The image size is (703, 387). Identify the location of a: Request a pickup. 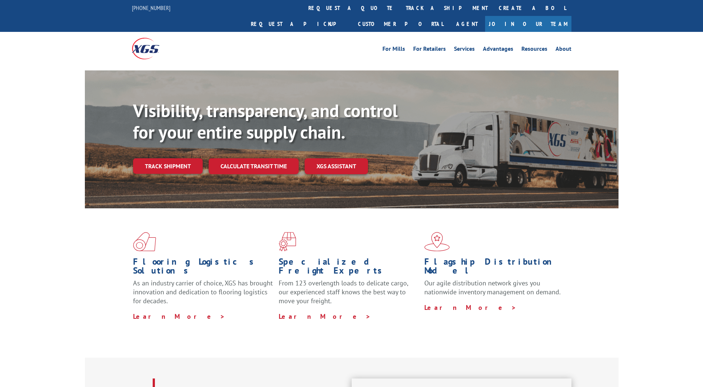
(299, 24).